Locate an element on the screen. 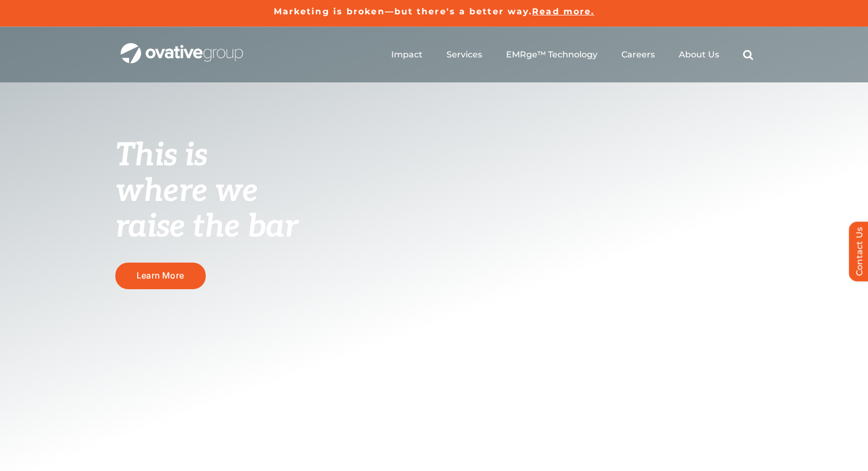 This screenshot has height=471, width=868. a: Careers is located at coordinates (638, 55).